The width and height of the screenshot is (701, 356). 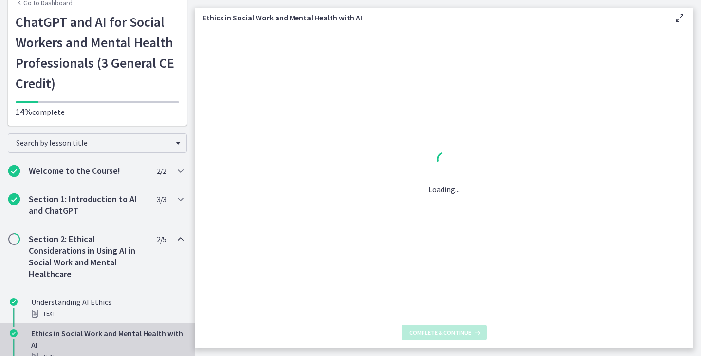 I want to click on button: Complete & continue, so click(x=444, y=332).